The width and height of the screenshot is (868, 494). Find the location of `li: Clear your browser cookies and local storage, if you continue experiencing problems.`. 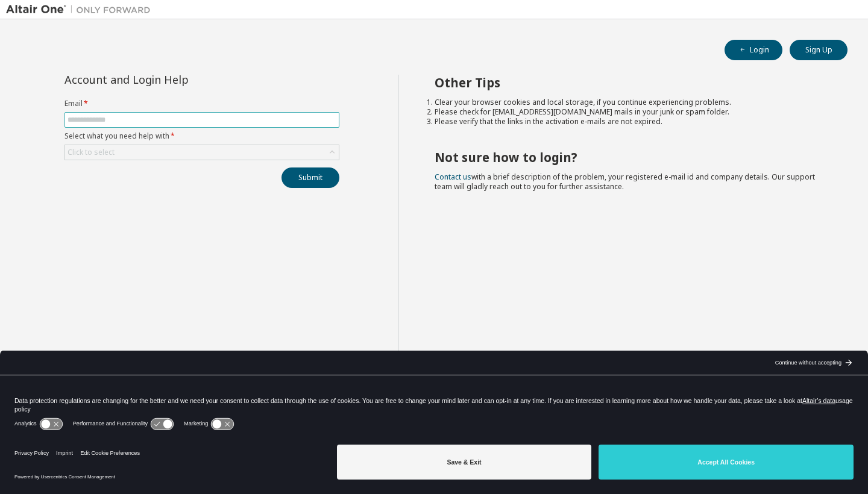

li: Clear your browser cookies and local storage, if you continue experiencing problems. is located at coordinates (630, 102).